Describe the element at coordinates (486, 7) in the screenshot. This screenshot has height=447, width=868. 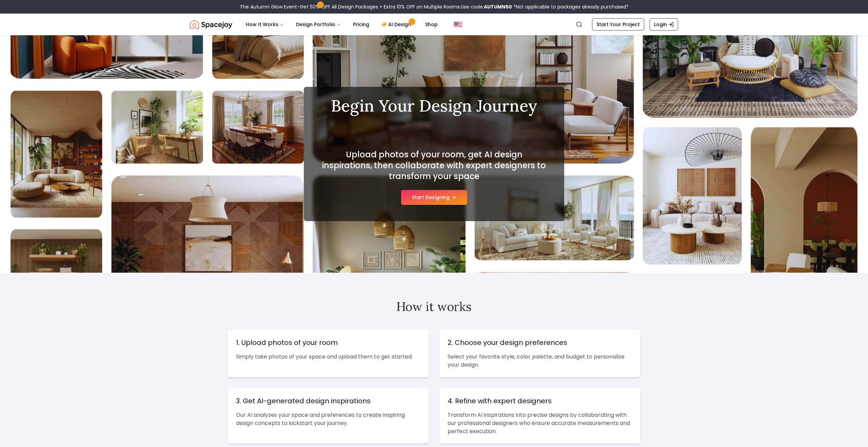
I see `span: Use code:` at that location.